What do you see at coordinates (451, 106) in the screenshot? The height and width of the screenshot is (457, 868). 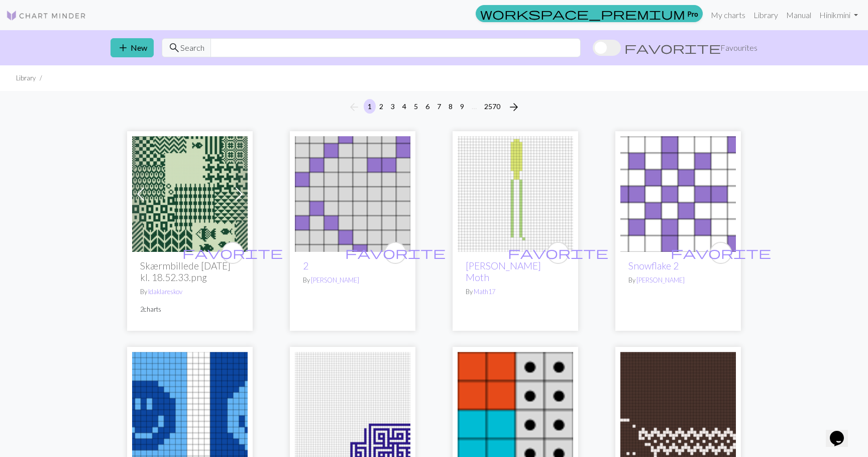 I see `button: 8` at bounding box center [451, 106].